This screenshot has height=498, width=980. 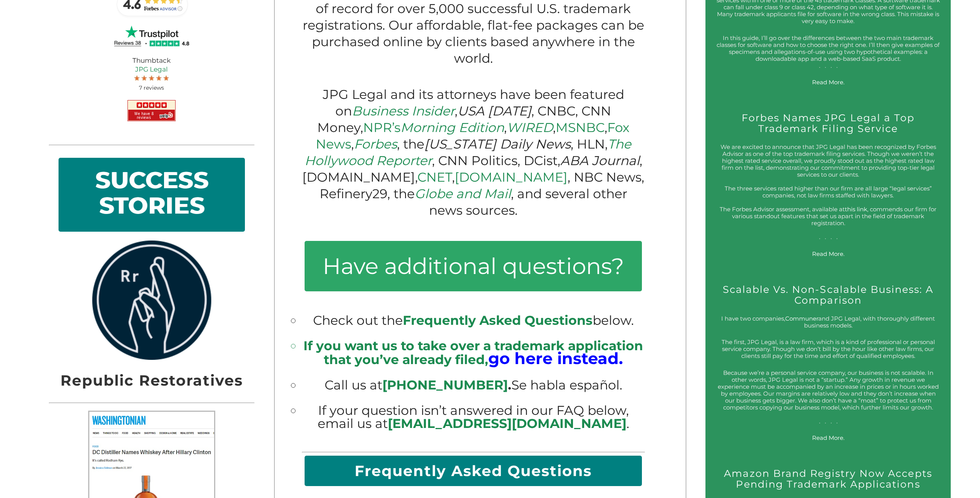 I want to click on a: Amazon Brand Registry Now Accepts Pending Trademark Applications, so click(x=828, y=479).